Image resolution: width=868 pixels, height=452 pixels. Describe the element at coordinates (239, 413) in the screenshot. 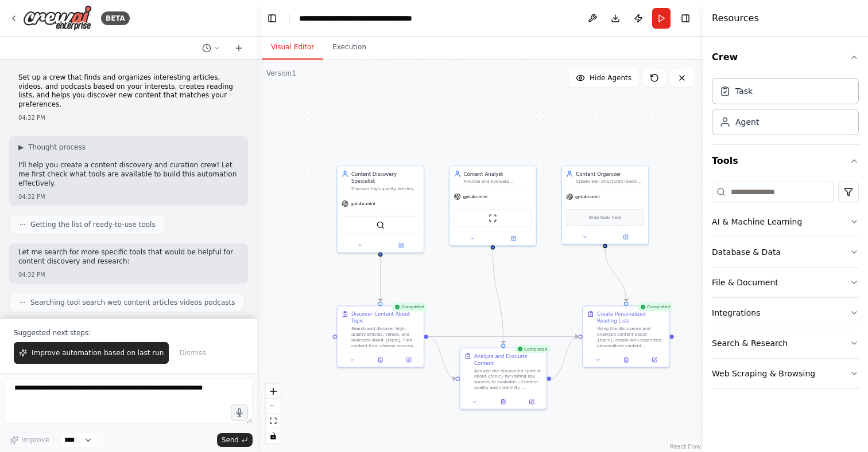

I see `button: Click to speak your automation idea` at that location.